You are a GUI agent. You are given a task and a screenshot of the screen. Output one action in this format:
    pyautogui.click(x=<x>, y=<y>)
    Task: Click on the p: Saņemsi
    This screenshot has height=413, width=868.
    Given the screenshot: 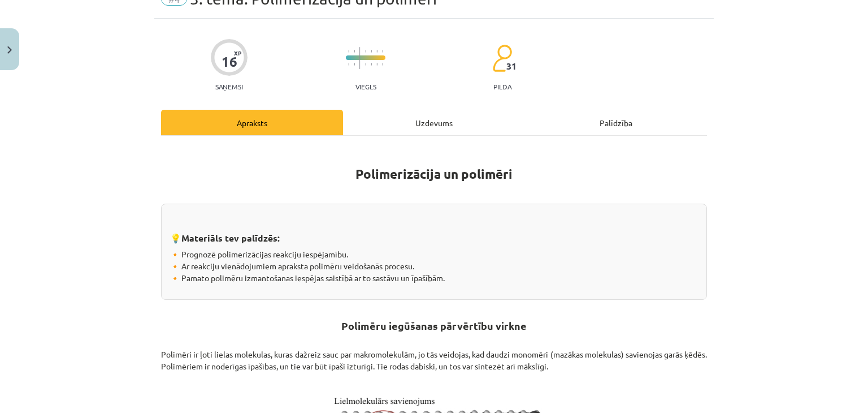 What is the action you would take?
    pyautogui.click(x=229, y=87)
    